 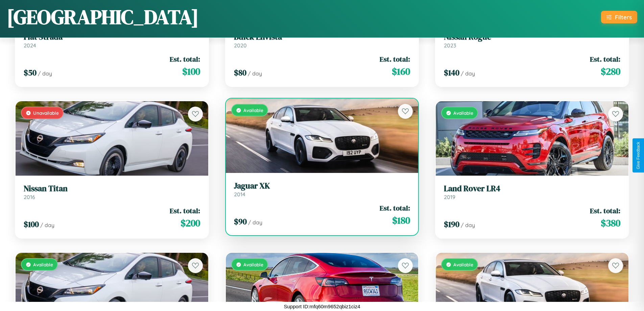 What do you see at coordinates (322, 40) in the screenshot?
I see `a: Buick Envista2020` at bounding box center [322, 40].